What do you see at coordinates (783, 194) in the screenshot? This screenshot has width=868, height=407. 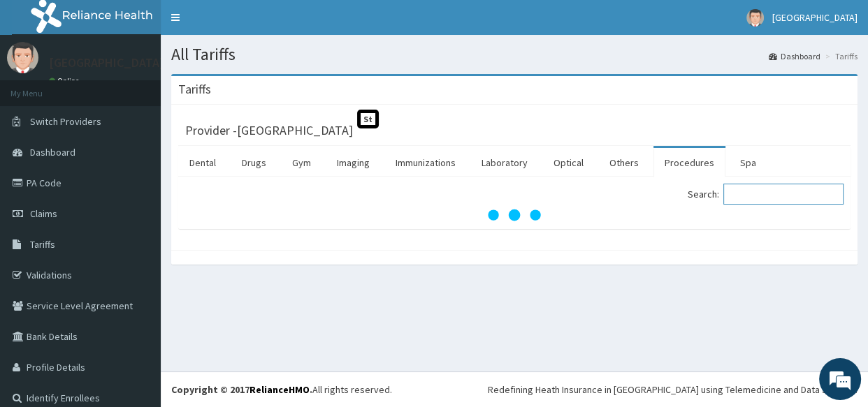 I see `input: Search:` at bounding box center [783, 194].